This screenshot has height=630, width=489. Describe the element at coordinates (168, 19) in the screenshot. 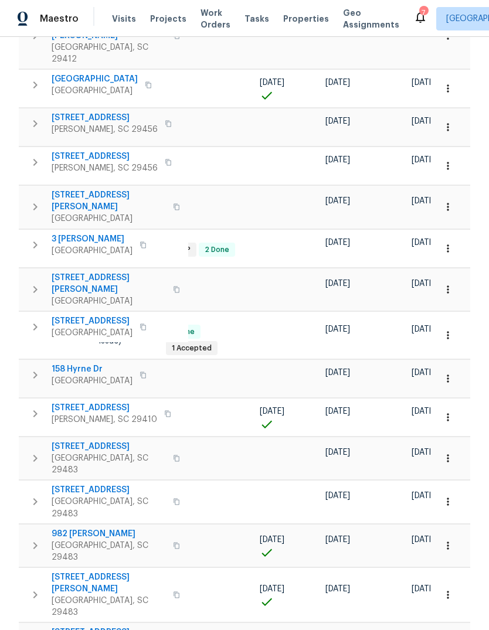

I see `span: Projects` at that location.